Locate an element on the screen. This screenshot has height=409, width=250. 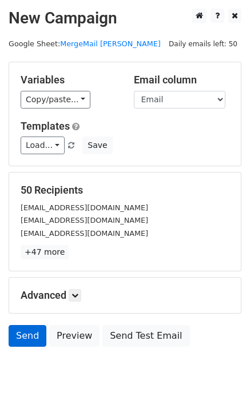
span: Daily emails left: 50 is located at coordinates (203, 44).